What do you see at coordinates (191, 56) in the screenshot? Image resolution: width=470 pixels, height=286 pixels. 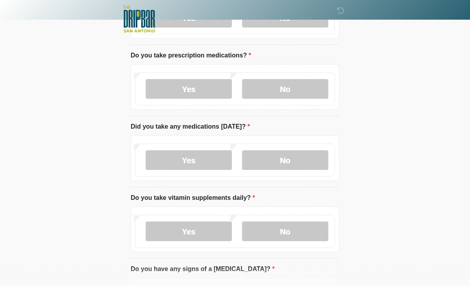 I see `label: Do you take prescription medications?` at bounding box center [191, 56].